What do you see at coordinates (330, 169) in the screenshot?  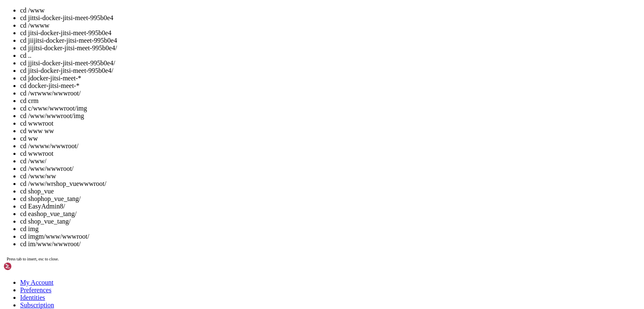 I see `li: cd /www/wwwroot/` at bounding box center [330, 169].